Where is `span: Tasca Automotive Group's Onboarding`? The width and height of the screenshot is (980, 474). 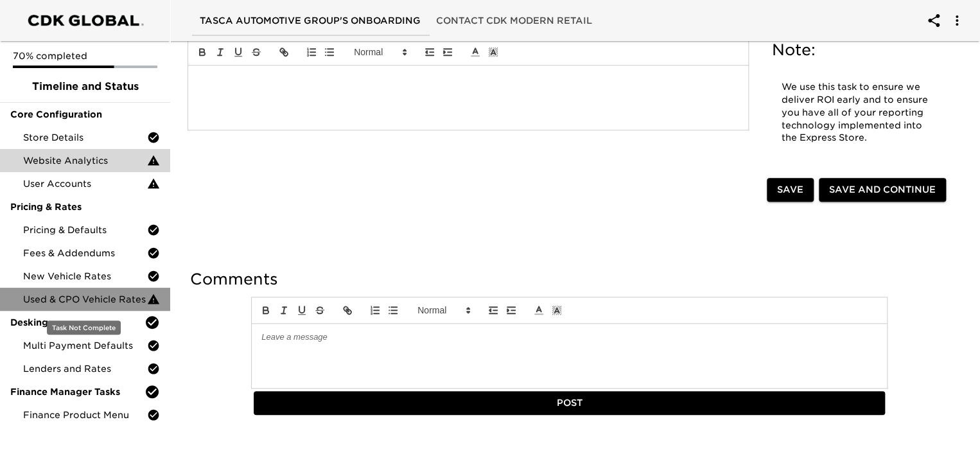
span: Tasca Automotive Group's Onboarding is located at coordinates (310, 21).